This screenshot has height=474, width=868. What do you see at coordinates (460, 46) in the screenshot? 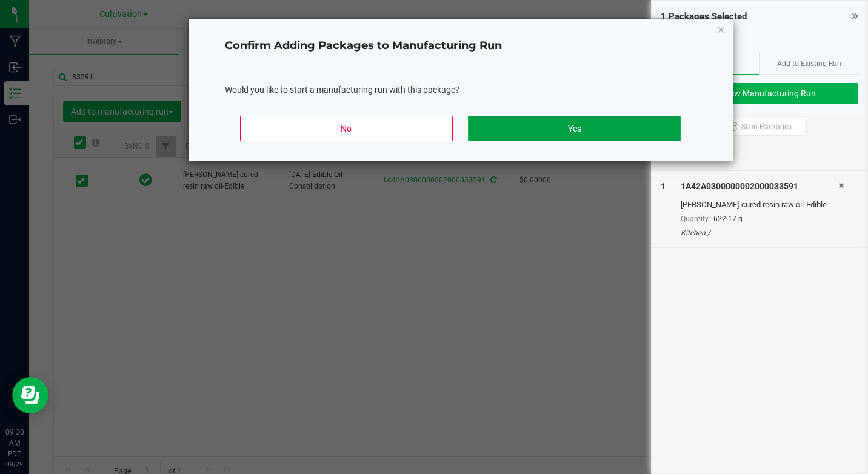
I see `h4: Confirm Adding Packages to Manufacturing Run` at bounding box center [460, 46].